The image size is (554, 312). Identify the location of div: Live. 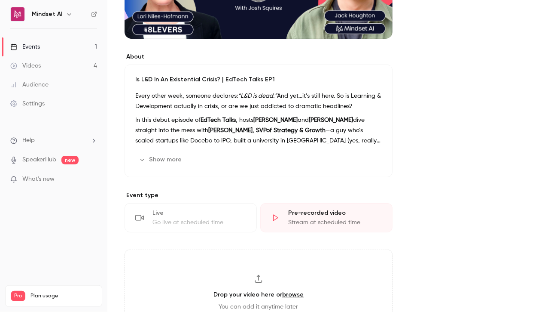
(199, 213).